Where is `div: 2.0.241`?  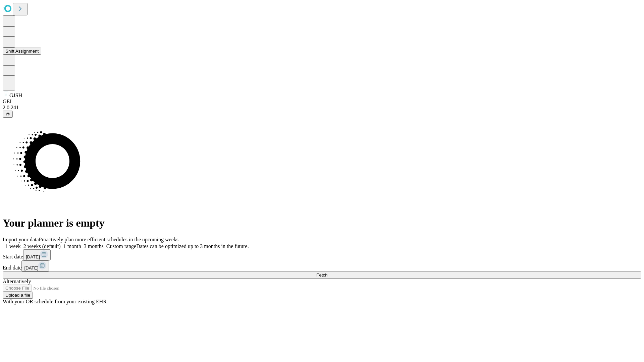
div: 2.0.241 is located at coordinates (322, 108).